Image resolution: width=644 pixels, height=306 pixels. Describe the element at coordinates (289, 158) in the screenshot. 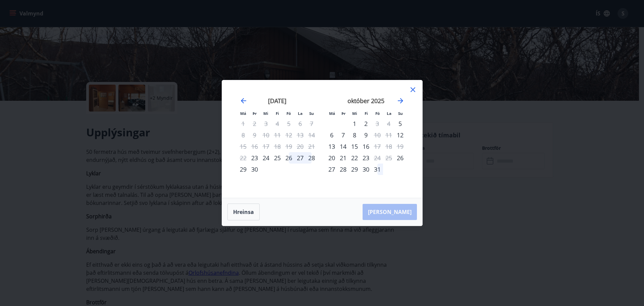

I see `div: 26` at that location.